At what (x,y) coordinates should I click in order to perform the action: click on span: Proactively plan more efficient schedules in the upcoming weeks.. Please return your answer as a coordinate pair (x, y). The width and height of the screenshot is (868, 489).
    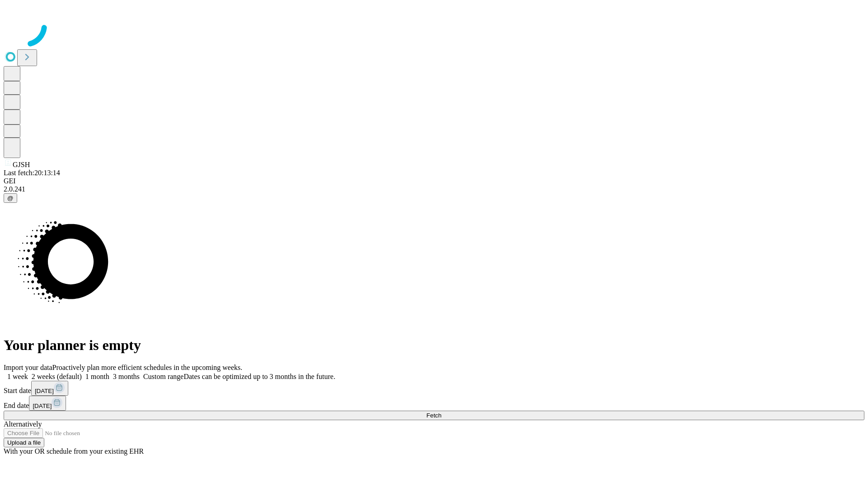
    Looking at the image, I should click on (148, 367).